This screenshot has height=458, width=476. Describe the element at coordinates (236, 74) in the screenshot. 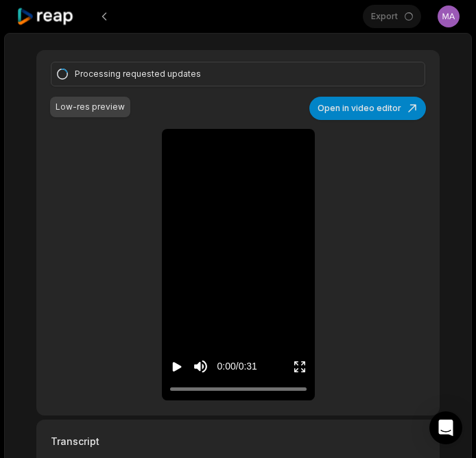

I see `div: Processing requested updates` at that location.